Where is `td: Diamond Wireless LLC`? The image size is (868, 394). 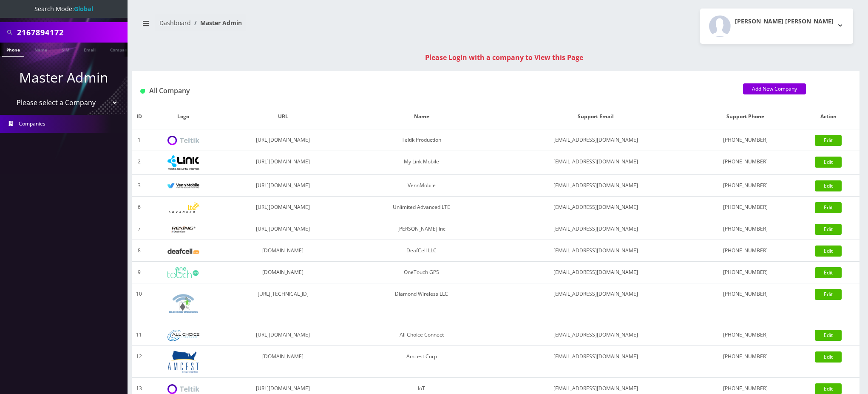 td: Diamond Wireless LLC is located at coordinates (422, 304).